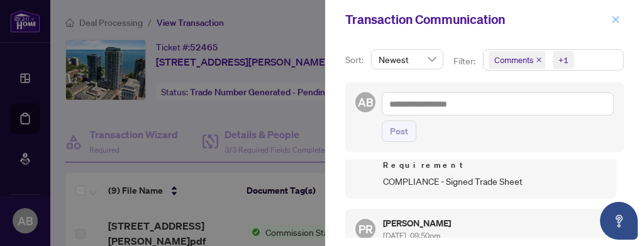 The image size is (644, 246). What do you see at coordinates (494, 181) in the screenshot?
I see `span: COMPLIANCE - Signed Trade Sheet` at bounding box center [494, 181].